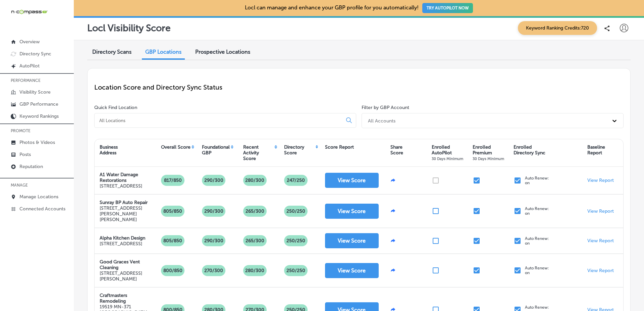  Describe the element at coordinates (31, 167) in the screenshot. I see `p: Reputation` at that location.